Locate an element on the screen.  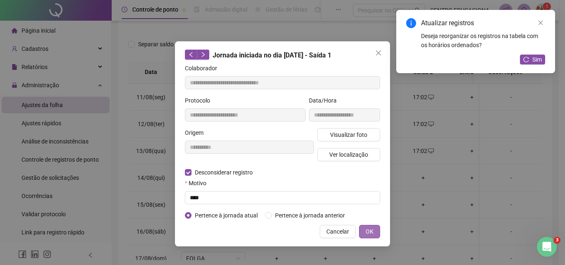
button: Ver localização is located at coordinates (348, 155).